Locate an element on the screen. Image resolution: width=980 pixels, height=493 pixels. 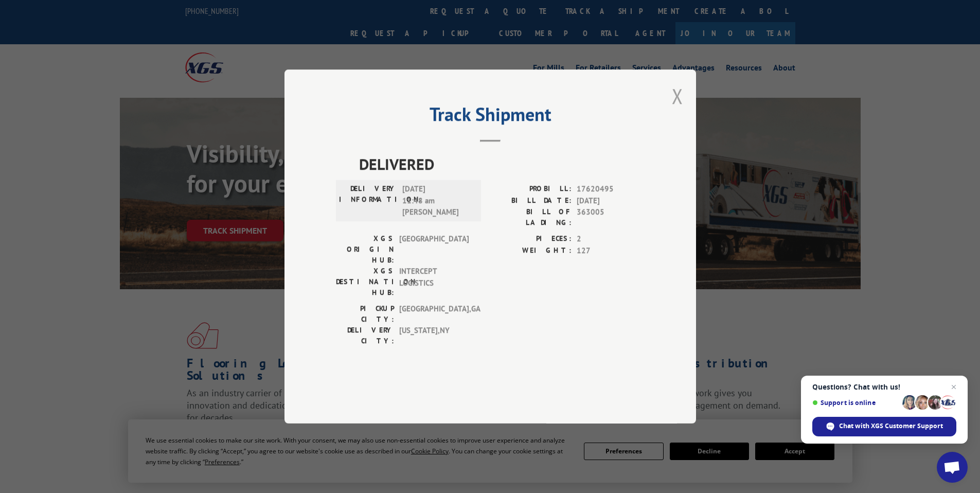
button: Close modal is located at coordinates (678, 95).